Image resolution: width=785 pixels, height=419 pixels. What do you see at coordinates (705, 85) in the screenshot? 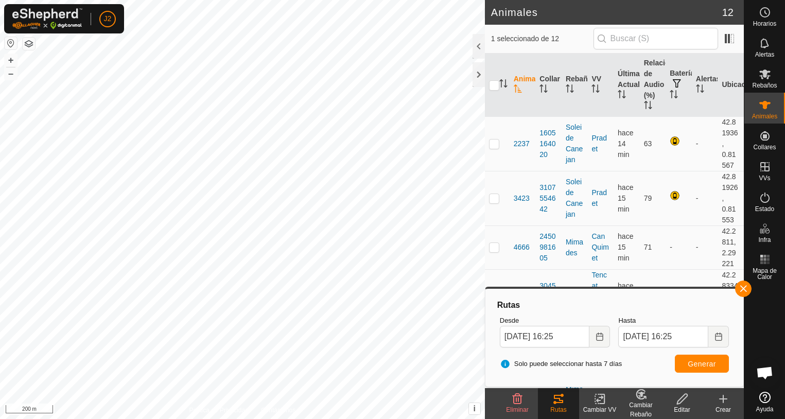
I see `th: Alertas` at bounding box center [705, 85].